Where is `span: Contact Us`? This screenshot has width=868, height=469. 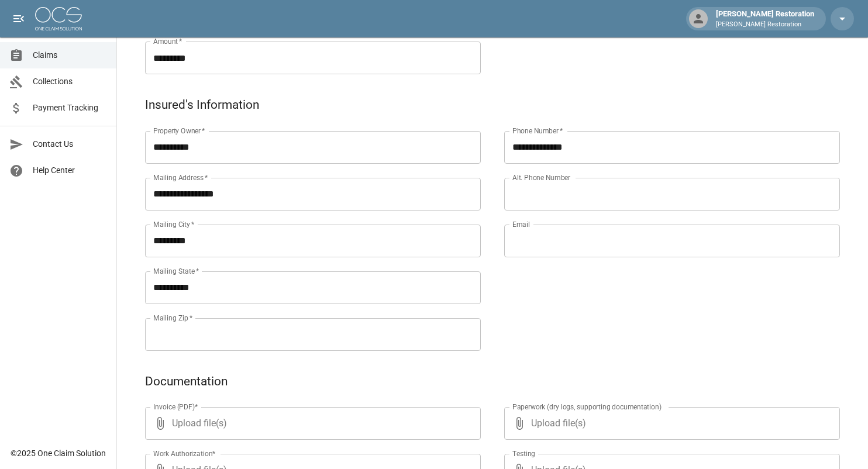
span: Contact Us is located at coordinates (70, 144).